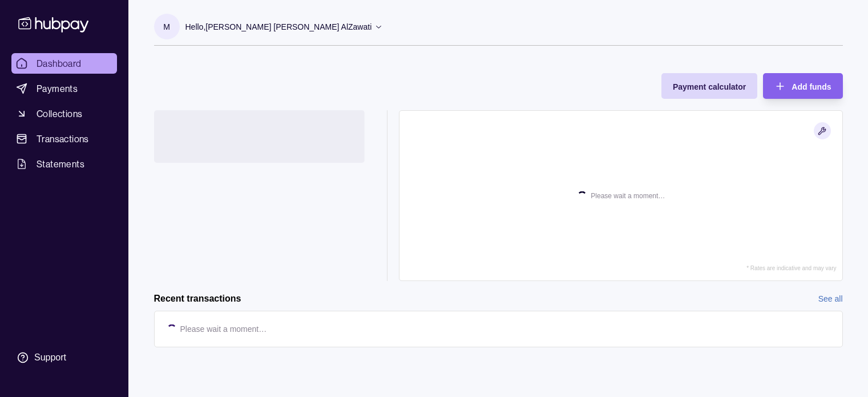 This screenshot has width=868, height=397. Describe the element at coordinates (59, 63) in the screenshot. I see `span: Dashboard` at that location.